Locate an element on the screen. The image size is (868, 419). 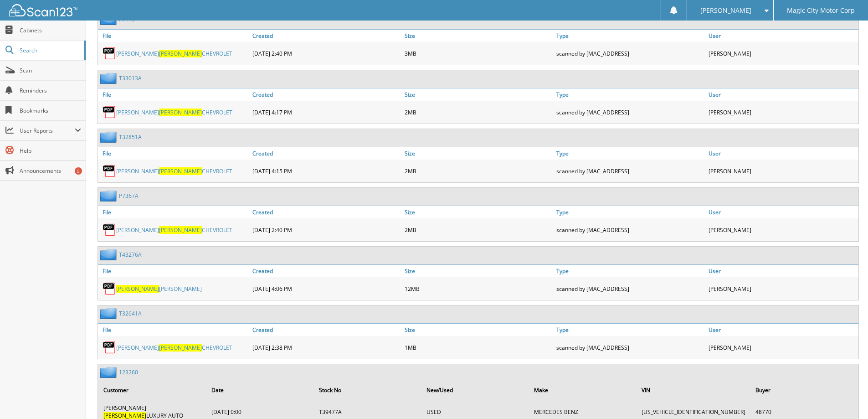
div: 3MB is located at coordinates (478, 53).